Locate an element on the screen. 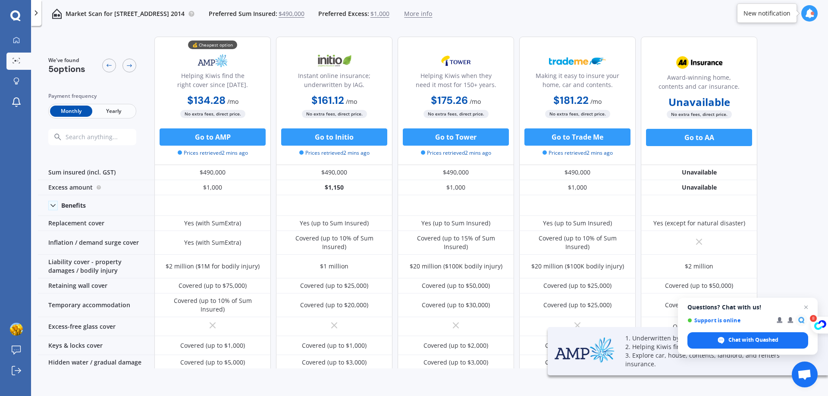  div: Hidden water / gradual damage is located at coordinates (96, 363).